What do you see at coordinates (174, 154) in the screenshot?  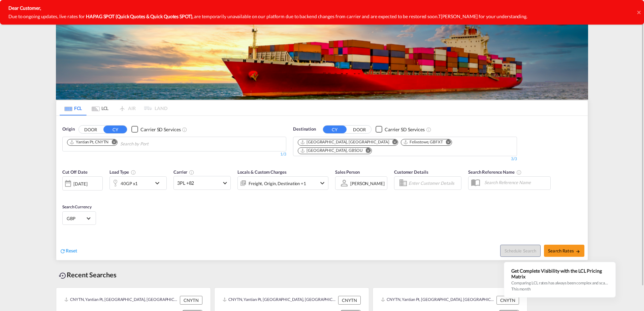 I see `div: 1/3` at bounding box center [174, 154].